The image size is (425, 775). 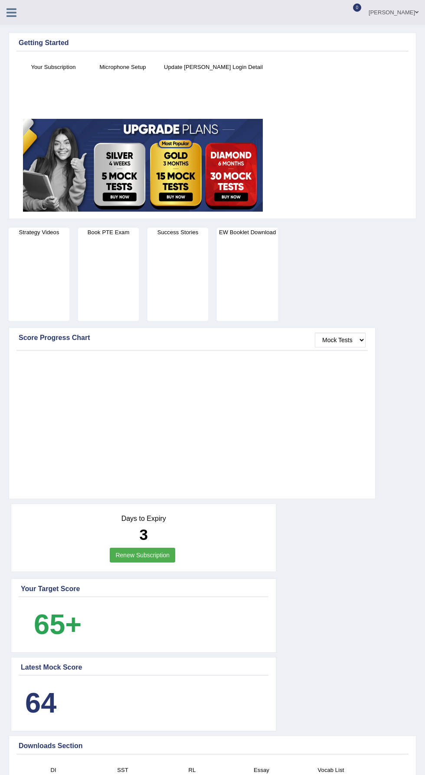 What do you see at coordinates (143, 589) in the screenshot?
I see `div: Your Target Score` at bounding box center [143, 589].